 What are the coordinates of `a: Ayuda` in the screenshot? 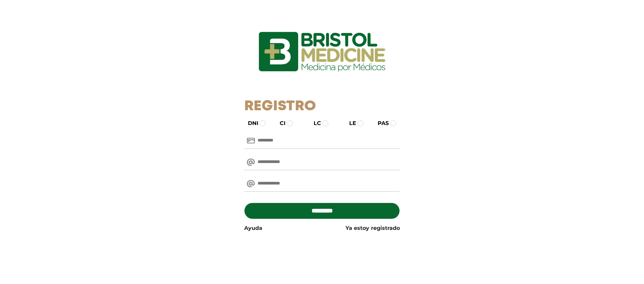 It's located at (253, 228).